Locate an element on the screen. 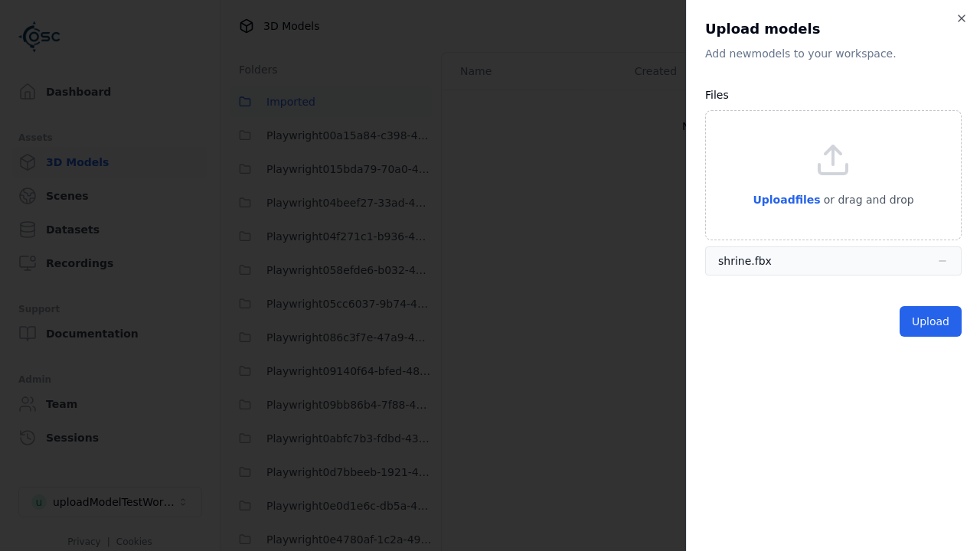  p: or drag and drop is located at coordinates (867, 199).